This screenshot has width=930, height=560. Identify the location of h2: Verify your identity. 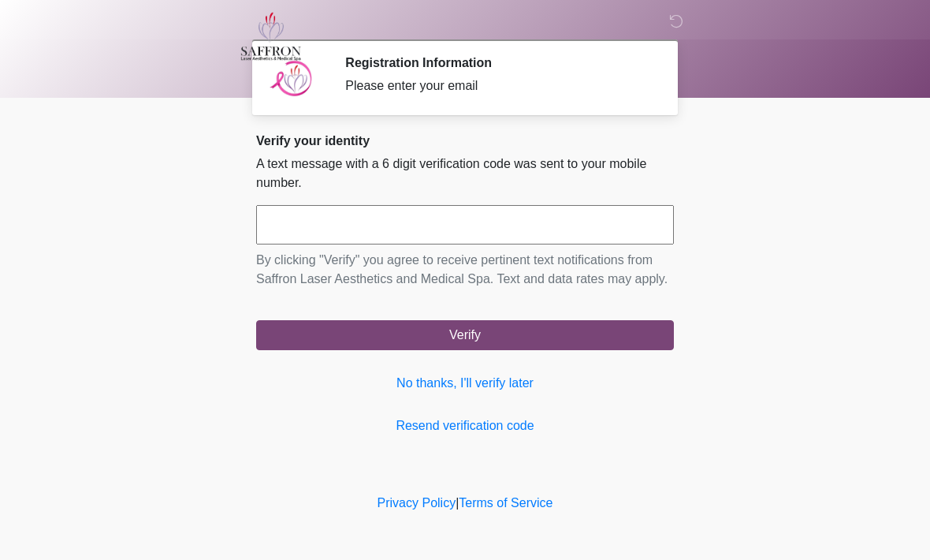
(465, 141).